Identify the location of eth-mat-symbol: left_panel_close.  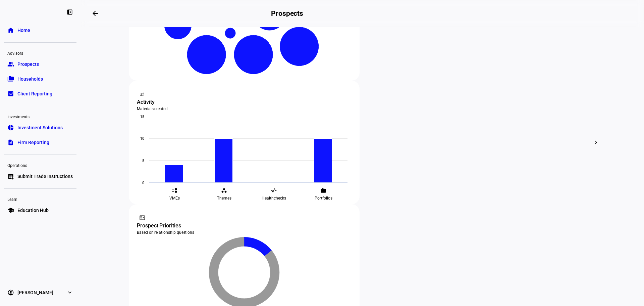
(70, 12).